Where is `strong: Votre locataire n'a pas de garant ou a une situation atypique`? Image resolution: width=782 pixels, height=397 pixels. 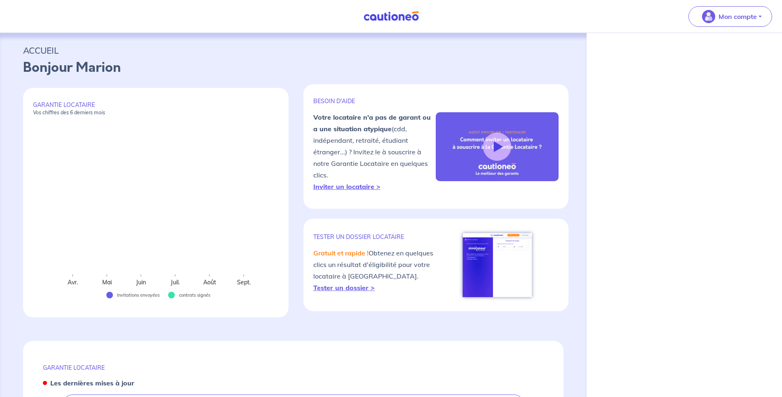 strong: Votre locataire n'a pas de garant ou a une situation atypique is located at coordinates (372, 123).